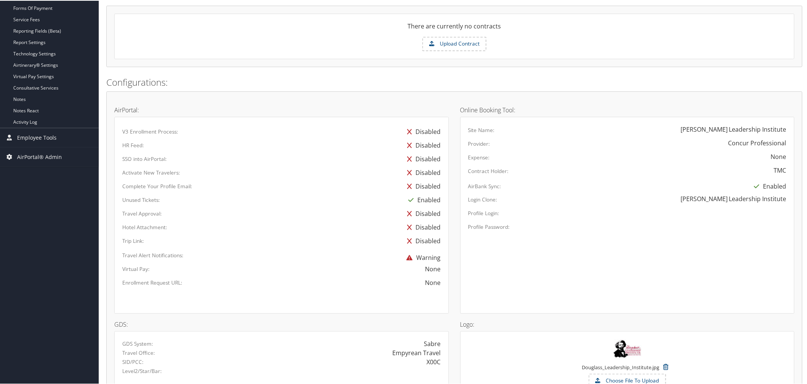 The image size is (807, 384). I want to click on label: Travel Approval:, so click(142, 213).